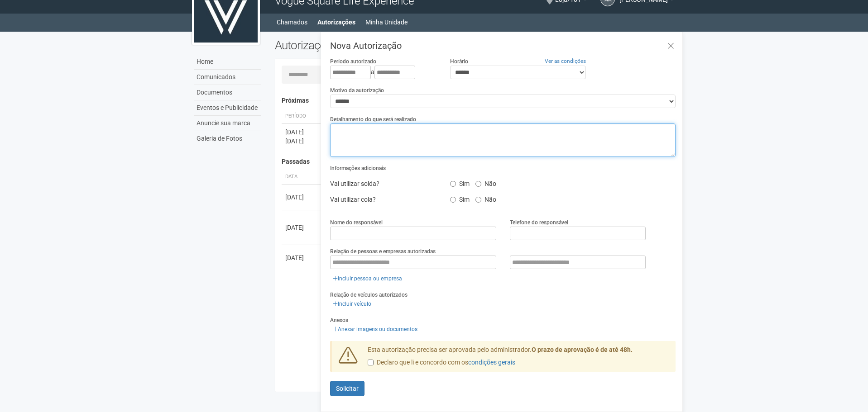  Describe the element at coordinates (352, 304) in the screenshot. I see `a: Incluir veículo` at that location.